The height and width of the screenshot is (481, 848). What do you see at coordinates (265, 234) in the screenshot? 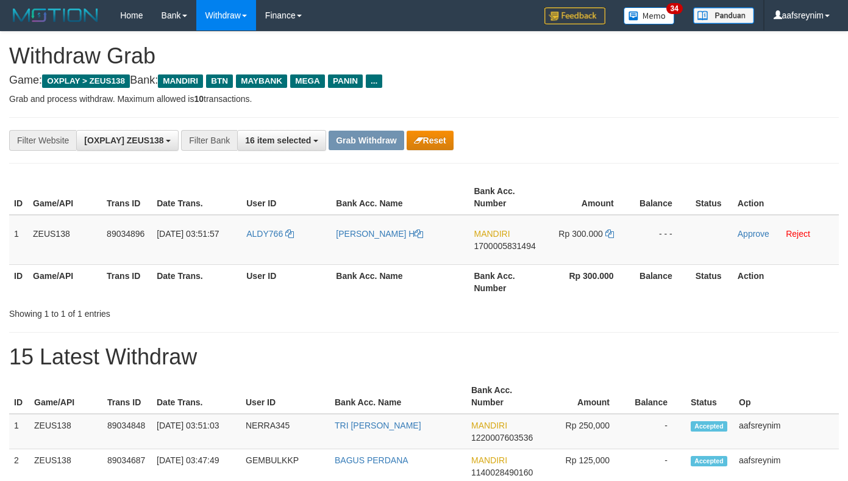
I see `span: ALDY766` at bounding box center [265, 234].